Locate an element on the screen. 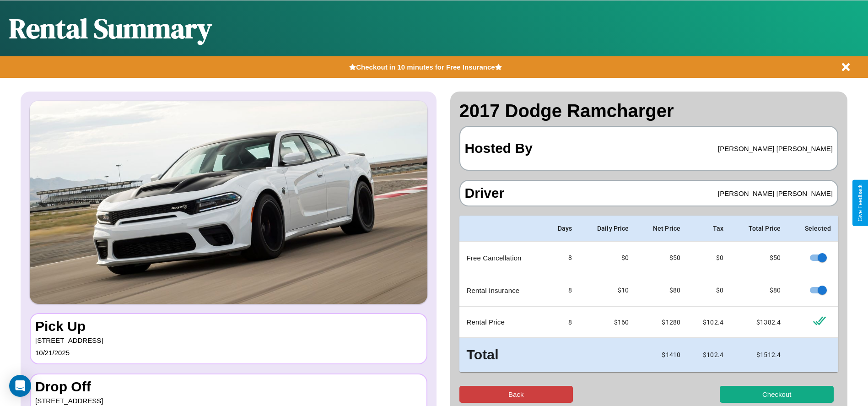  h2: 2017 Dodge Ramcharger is located at coordinates (648, 111).